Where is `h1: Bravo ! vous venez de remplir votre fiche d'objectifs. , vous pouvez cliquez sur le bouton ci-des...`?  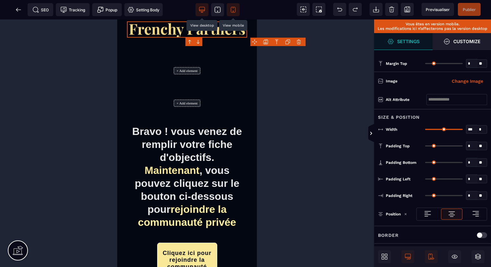 h1: Bravo ! vous venez de remplir votre fiche d'objectifs. , vous pouvez cliquez sur le bouton ci-des... is located at coordinates (70, 157).